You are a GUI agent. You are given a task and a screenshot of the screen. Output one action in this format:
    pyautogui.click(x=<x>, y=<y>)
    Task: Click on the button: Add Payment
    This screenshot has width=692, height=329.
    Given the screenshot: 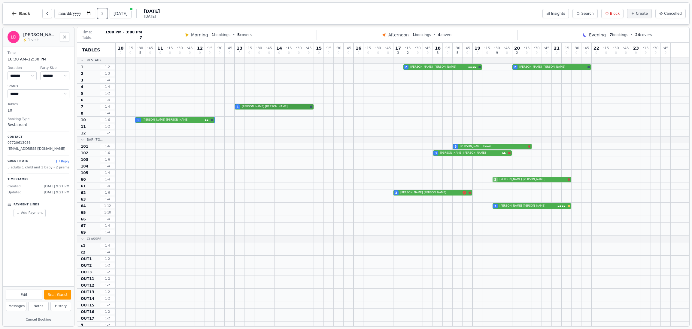 What is the action you would take?
    pyautogui.click(x=29, y=213)
    